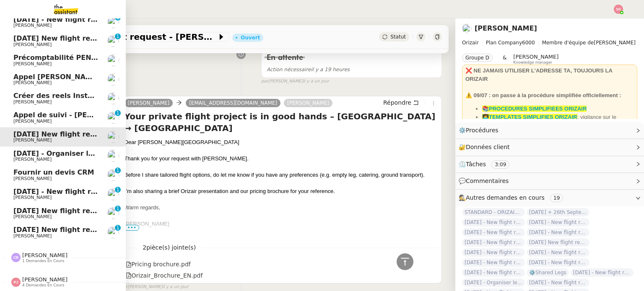  I want to click on button: Répondre, so click(401, 103).